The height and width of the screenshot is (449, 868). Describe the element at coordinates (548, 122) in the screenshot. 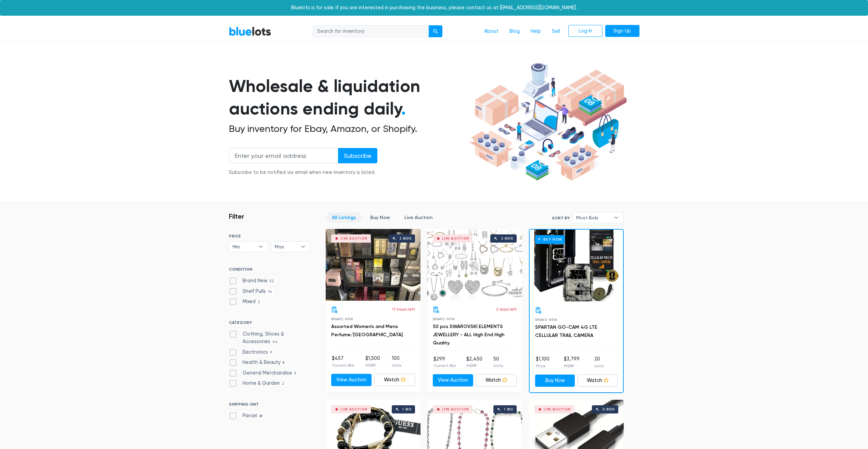

I see `img: hero-ee84e7d0318cb26816c560f6b4441b76977f77a177738b4e94f68c95b2b83dbb.png` at that location.